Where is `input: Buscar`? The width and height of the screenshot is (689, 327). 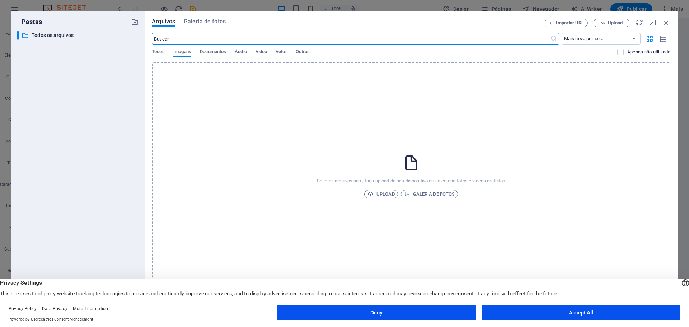 input: Buscar is located at coordinates (350, 39).